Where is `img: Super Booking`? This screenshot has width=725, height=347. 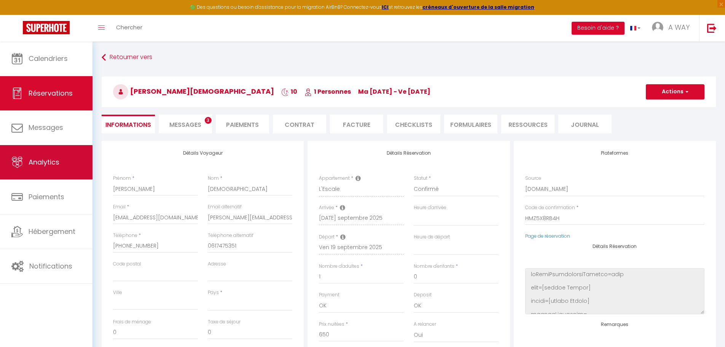
img: Super Booking is located at coordinates (46, 27).